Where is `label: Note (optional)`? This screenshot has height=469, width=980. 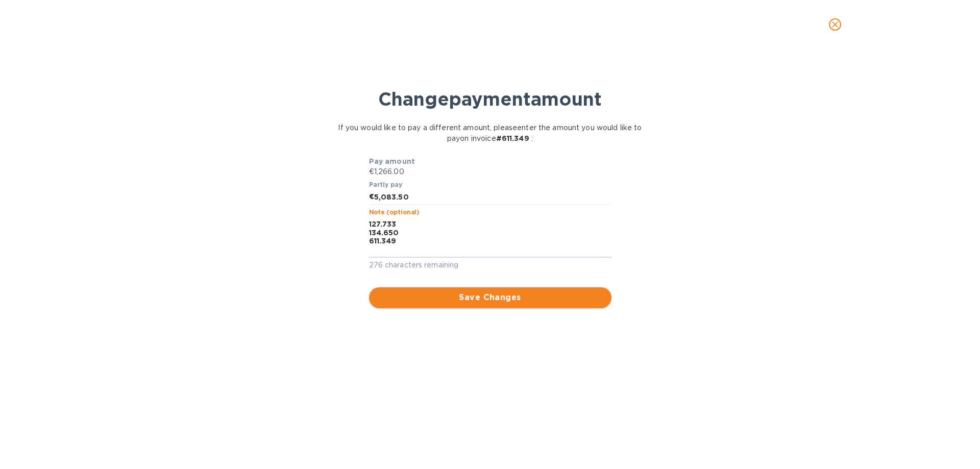 label: Note (optional) is located at coordinates (394, 212).